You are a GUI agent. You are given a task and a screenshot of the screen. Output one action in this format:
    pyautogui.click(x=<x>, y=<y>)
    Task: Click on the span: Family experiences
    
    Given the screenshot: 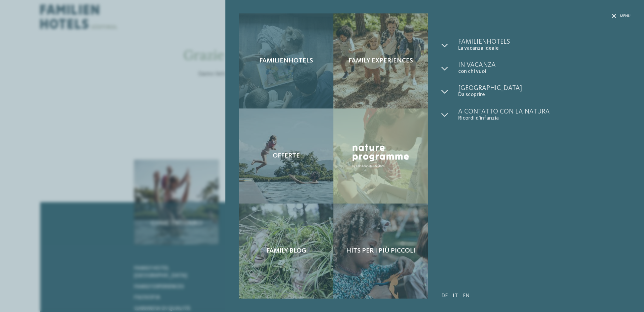 What is the action you would take?
    pyautogui.click(x=381, y=61)
    